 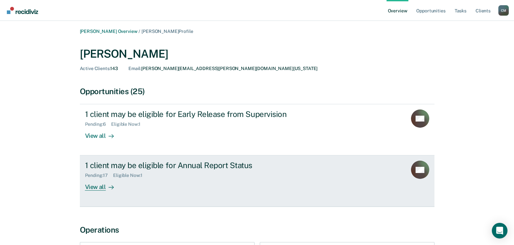 I want to click on div: Opportunities (25), so click(x=257, y=91).